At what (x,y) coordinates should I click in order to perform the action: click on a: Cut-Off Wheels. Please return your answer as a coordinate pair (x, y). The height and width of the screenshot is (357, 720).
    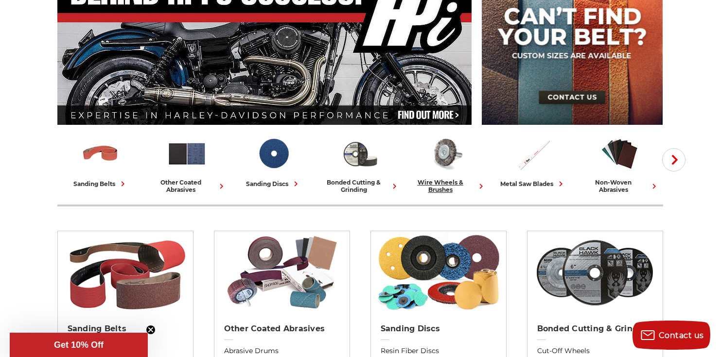
    Looking at the image, I should click on (595, 351).